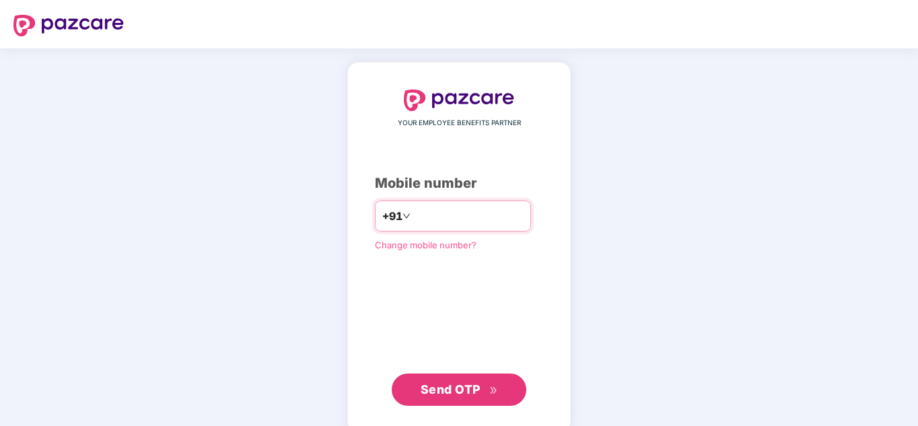 This screenshot has width=918, height=426. I want to click on span: double-right, so click(493, 390).